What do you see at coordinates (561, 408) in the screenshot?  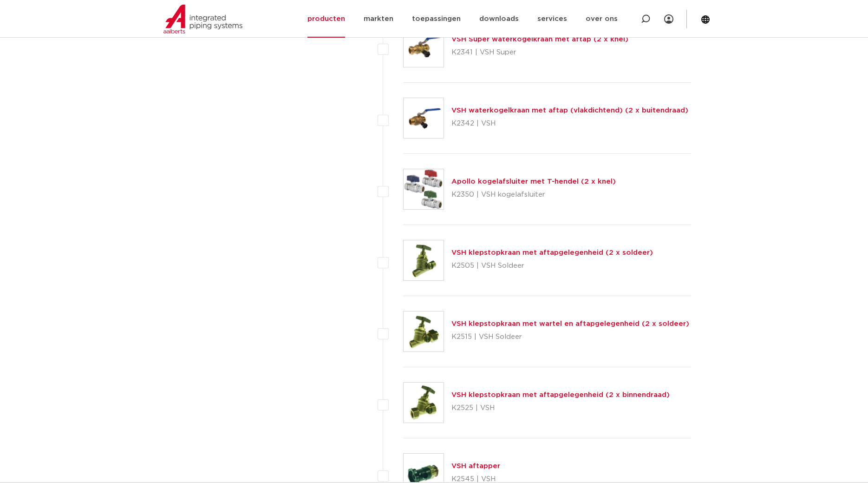 I see `p: K2525 | VSH` at bounding box center [561, 408].